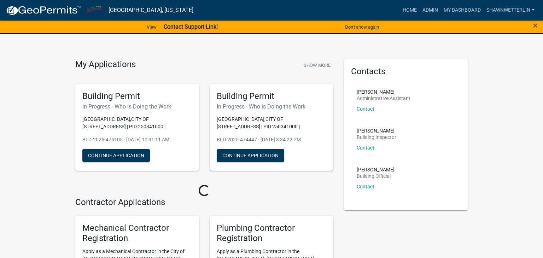 Image resolution: width=543 pixels, height=258 pixels. I want to click on a: Home, so click(410, 10).